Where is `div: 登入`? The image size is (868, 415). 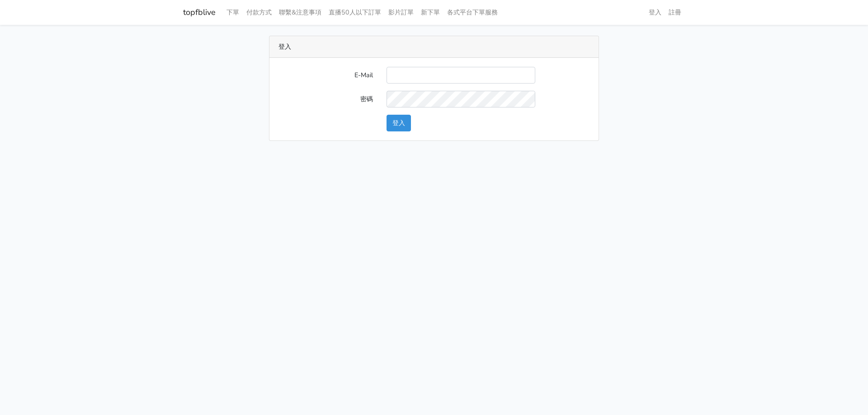 div: 登入 is located at coordinates (434, 47).